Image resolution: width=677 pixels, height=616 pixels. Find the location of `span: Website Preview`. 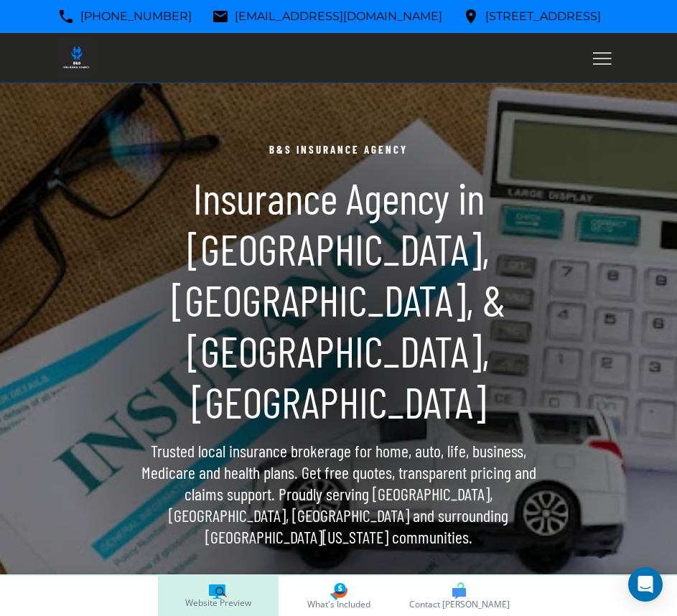

span: Website Preview is located at coordinates (219, 603).